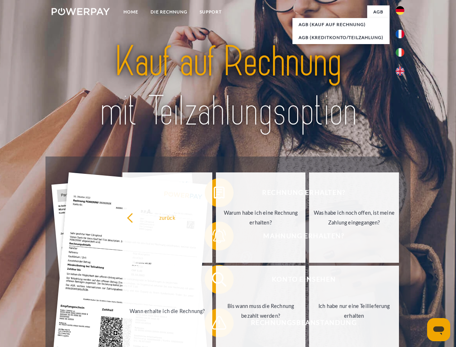 This screenshot has height=347, width=456. I want to click on div: Warum habe ich eine Rechnung erhalten?, so click(261, 218).